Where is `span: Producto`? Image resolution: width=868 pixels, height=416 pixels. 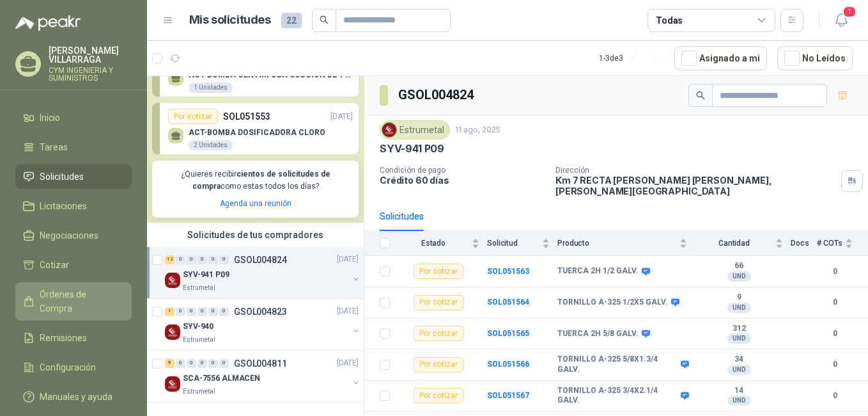
span: Producto is located at coordinates (617, 243).